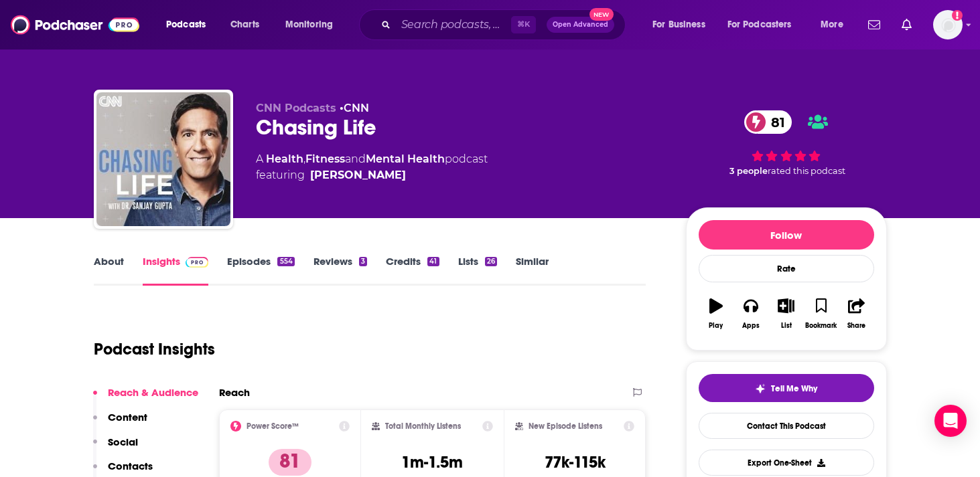 The height and width of the screenshot is (477, 980). What do you see at coordinates (358, 176) in the screenshot?
I see `a: Dr. Sanjay Gupta` at bounding box center [358, 176].